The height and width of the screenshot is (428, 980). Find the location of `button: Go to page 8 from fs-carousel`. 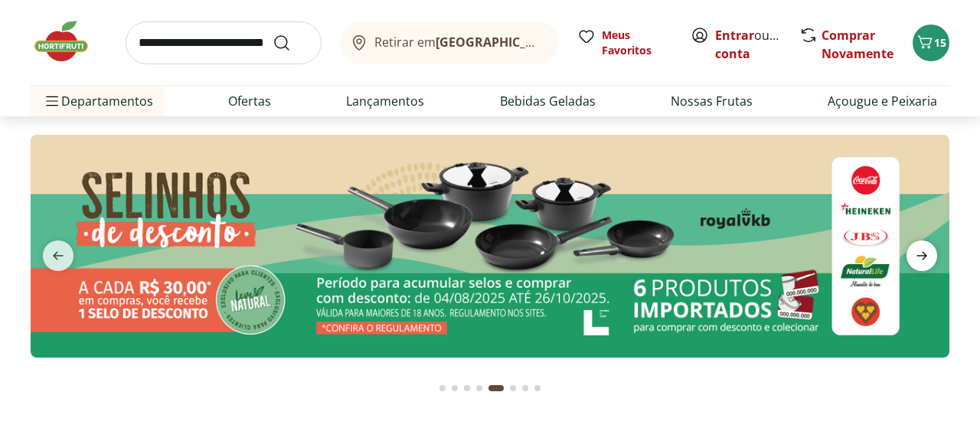

button: Go to page 8 from fs-carousel is located at coordinates (537, 388).